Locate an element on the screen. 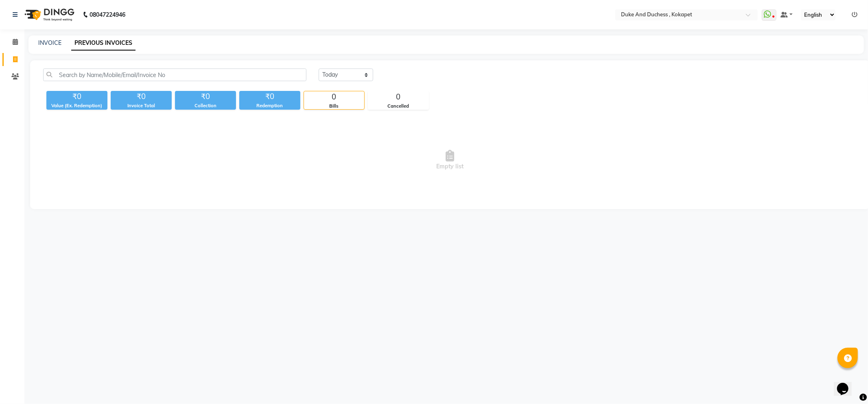 The width and height of the screenshot is (868, 404). div: Collection is located at coordinates (205, 106).